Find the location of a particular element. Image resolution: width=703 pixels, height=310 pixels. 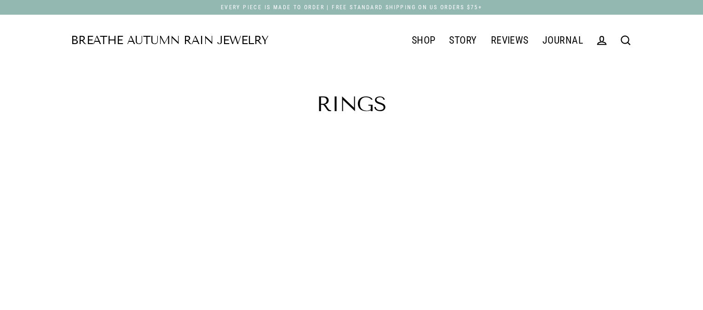

a: Breathe Autumn Rain Jewelry is located at coordinates (169, 40).